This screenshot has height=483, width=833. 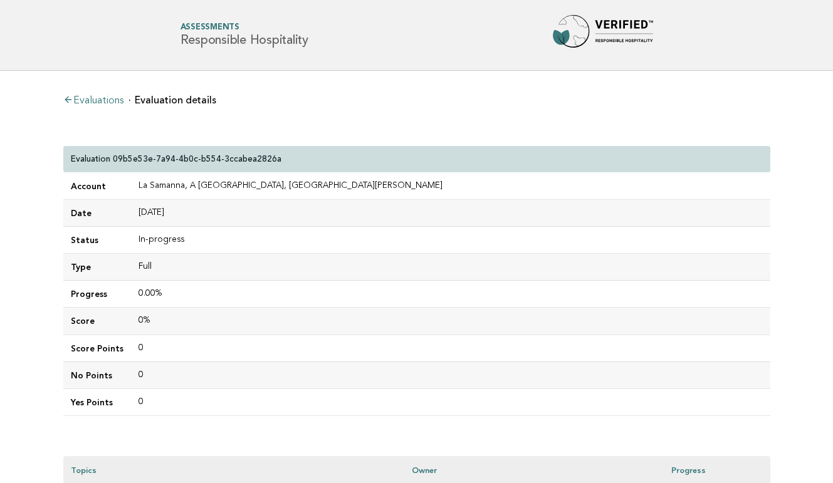 What do you see at coordinates (245, 35) in the screenshot?
I see `h1: Responsible Hospitality` at bounding box center [245, 35].